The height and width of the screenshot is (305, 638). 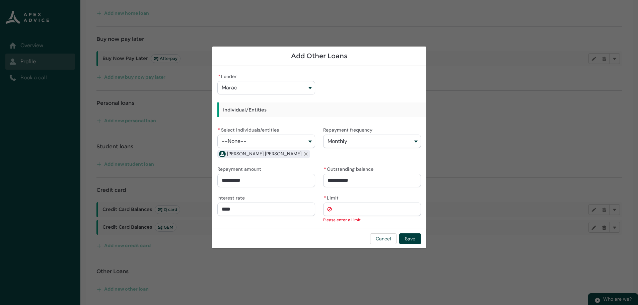 What do you see at coordinates (232, 197) in the screenshot?
I see `label: Interest rate` at bounding box center [232, 197].